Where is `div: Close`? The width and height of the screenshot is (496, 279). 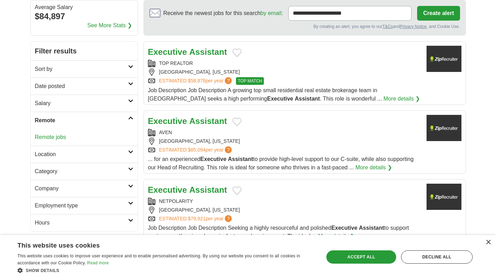
div: Close is located at coordinates (488, 242).